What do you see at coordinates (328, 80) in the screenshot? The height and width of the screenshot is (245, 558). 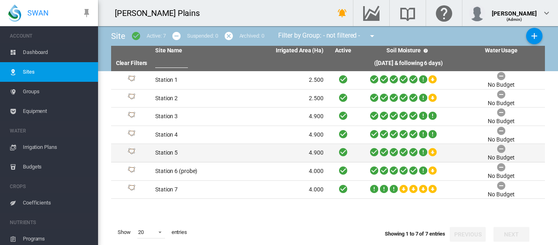 I see `tr: Site Id: 4252 Station 1 2.500 No Budget` at bounding box center [328, 80].